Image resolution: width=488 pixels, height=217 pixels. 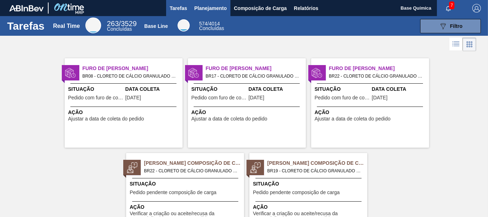 I want to click on span: / 3529, so click(x=121, y=24).